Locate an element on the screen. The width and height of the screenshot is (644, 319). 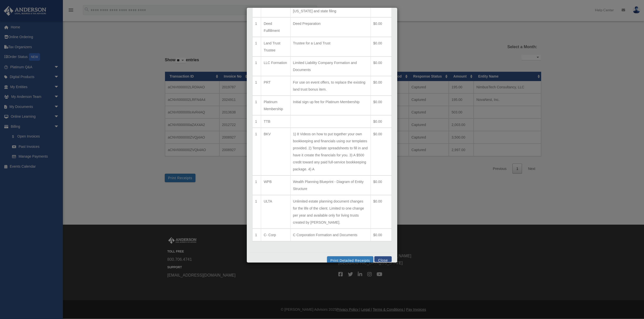
td: WPB is located at coordinates (276, 186).